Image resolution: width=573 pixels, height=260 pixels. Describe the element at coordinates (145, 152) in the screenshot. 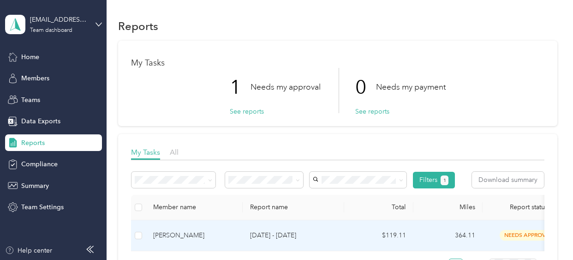

I see `span: My Tasks` at that location.